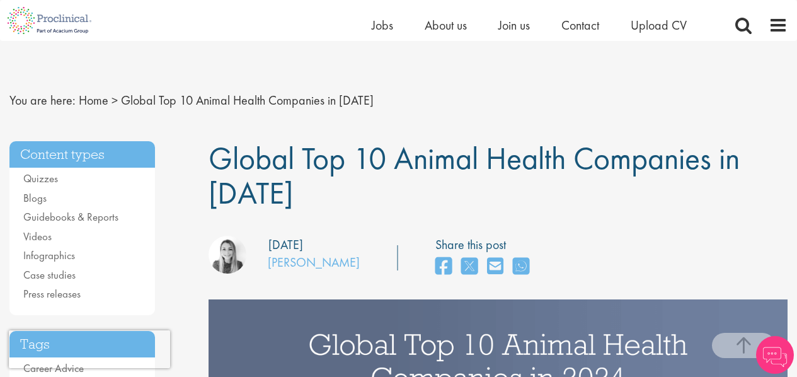  I want to click on a: Contact, so click(580, 25).